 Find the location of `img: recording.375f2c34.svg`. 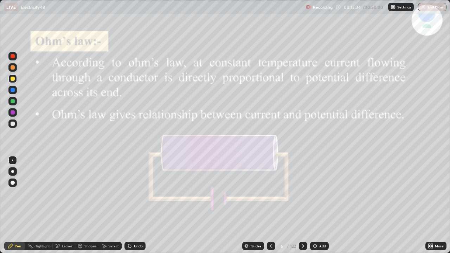

img: recording.375f2c34.svg is located at coordinates (309, 7).